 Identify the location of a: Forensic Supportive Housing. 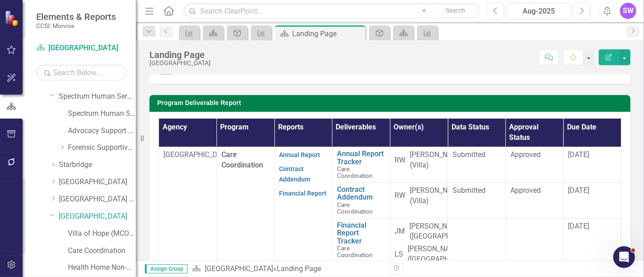
(102, 148).